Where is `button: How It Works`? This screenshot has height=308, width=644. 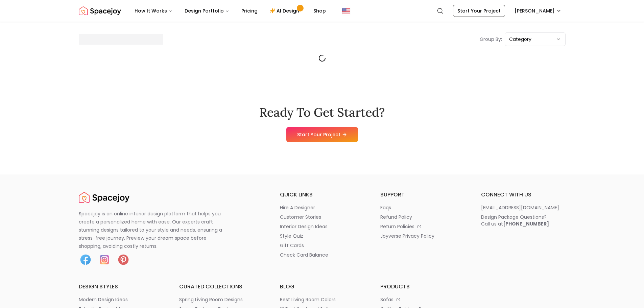 button: How It Works is located at coordinates (153, 11).